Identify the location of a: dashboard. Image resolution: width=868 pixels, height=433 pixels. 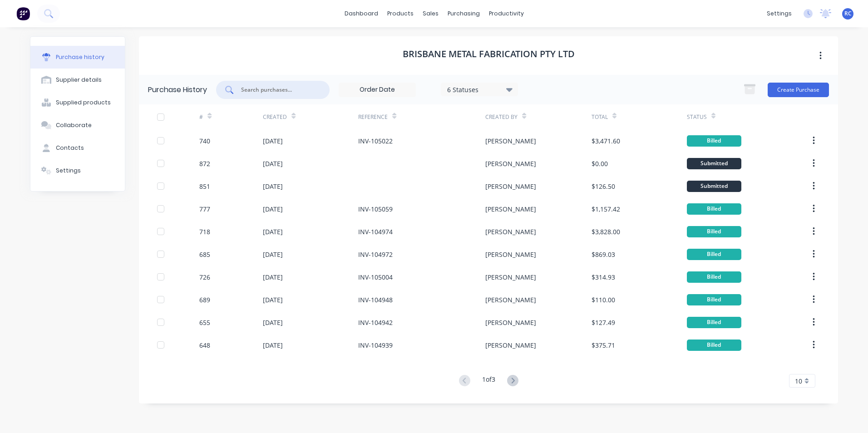
(361, 14).